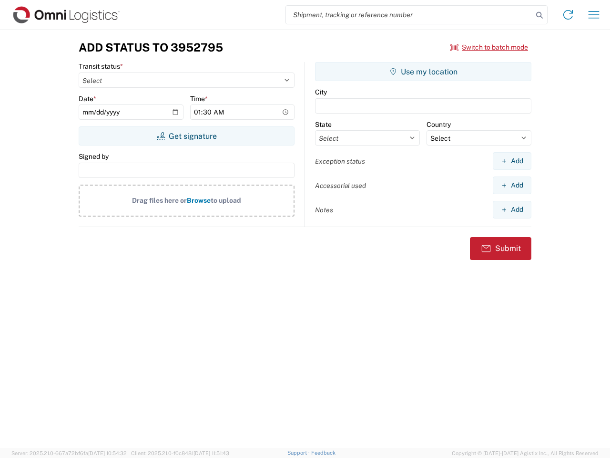 Image resolution: width=610 pixels, height=458 pixels. Describe the element at coordinates (340, 161) in the screenshot. I see `label: Exception status` at that location.